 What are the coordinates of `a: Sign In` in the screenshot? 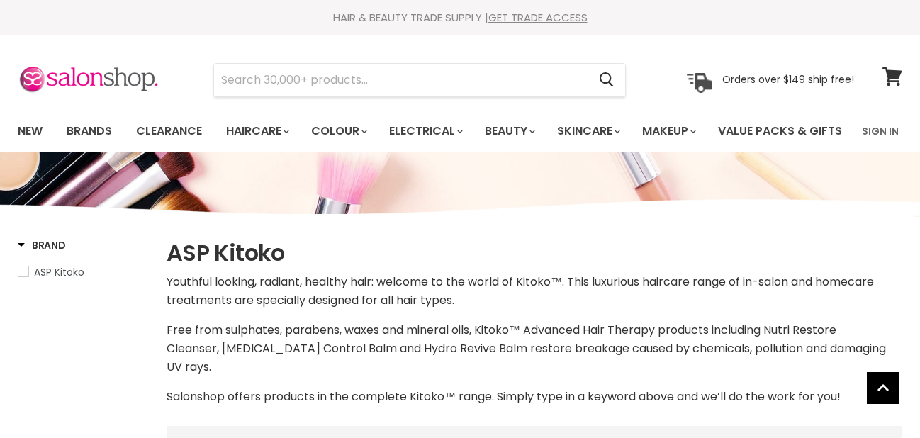 It's located at (880, 131).